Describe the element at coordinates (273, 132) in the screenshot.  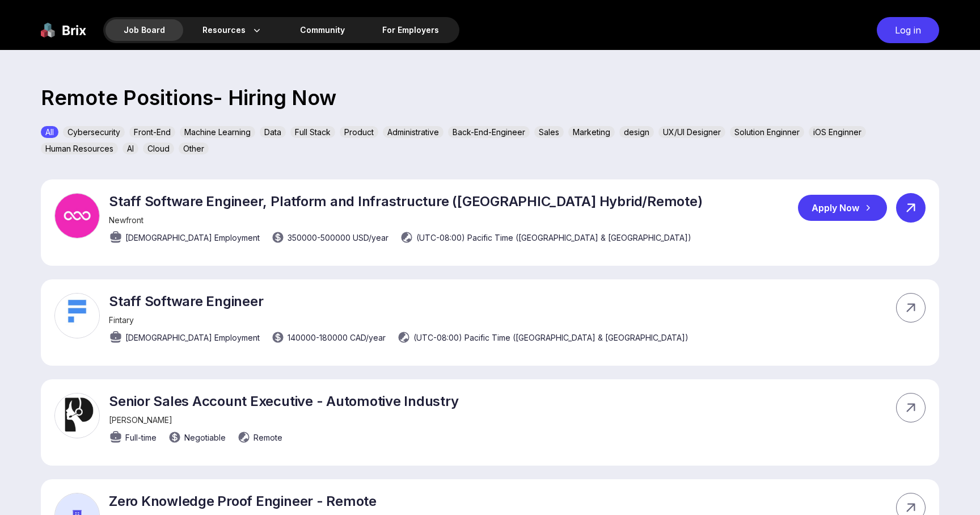
I see `div: Data` at that location.